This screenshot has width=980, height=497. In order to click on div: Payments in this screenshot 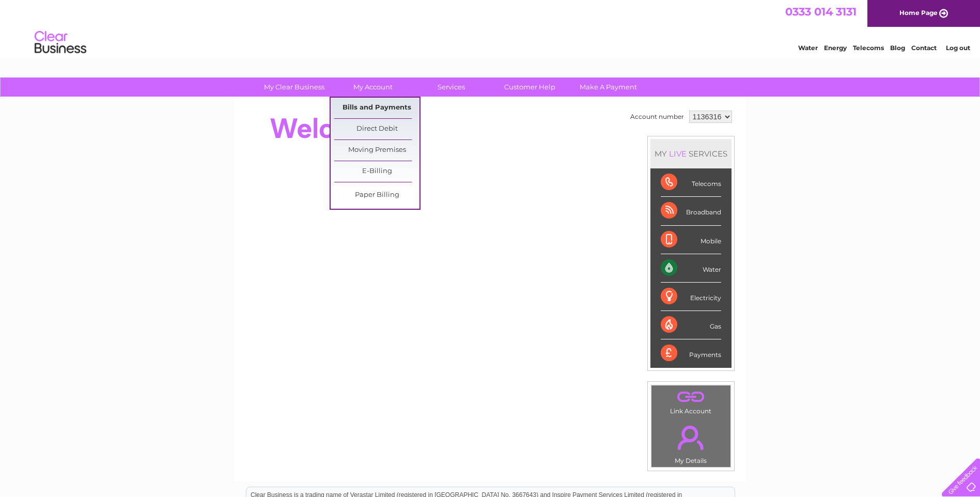, I will do `click(691, 353)`.